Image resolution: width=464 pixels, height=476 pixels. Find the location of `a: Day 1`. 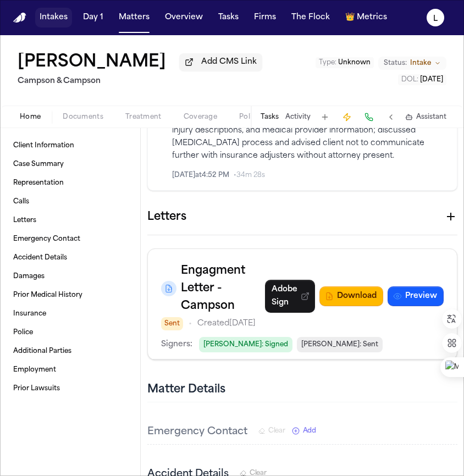

a: Day 1 is located at coordinates (93, 18).